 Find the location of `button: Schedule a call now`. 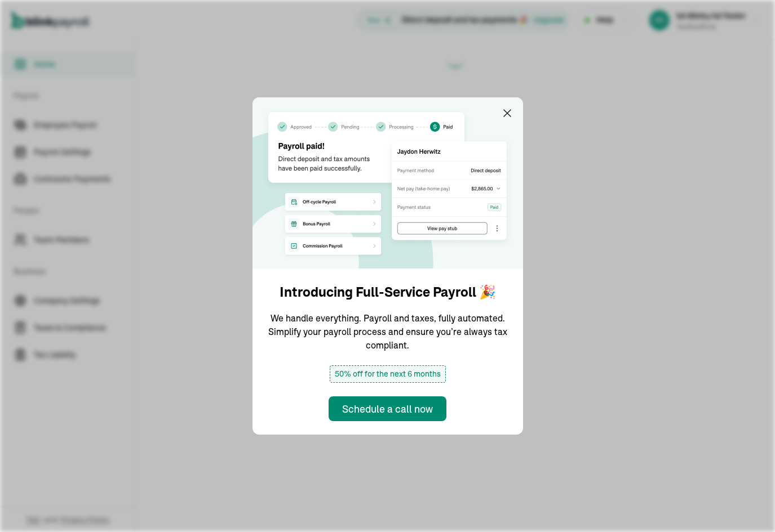

button: Schedule a call now is located at coordinates (387, 409).